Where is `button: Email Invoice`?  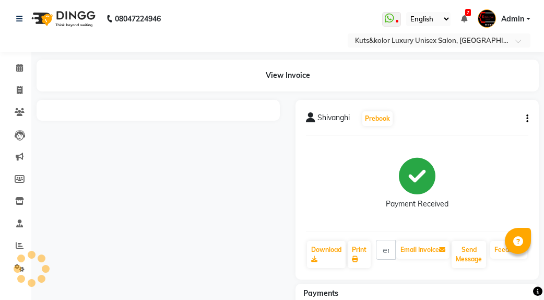
button: Email Invoice is located at coordinates (423, 250).